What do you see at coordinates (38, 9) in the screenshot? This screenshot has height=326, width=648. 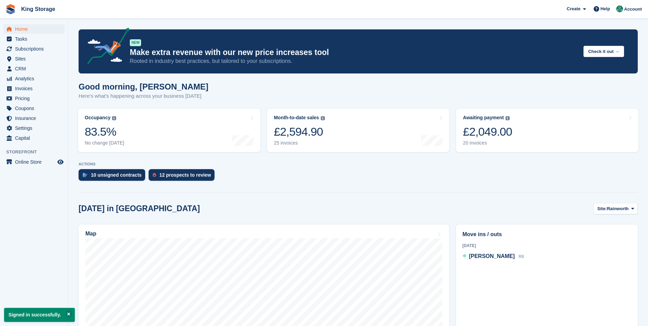 I see `a: King Storage` at bounding box center [38, 9].